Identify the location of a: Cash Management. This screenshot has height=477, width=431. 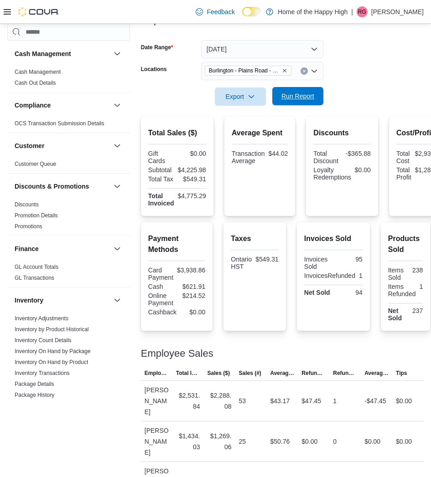
(37, 72).